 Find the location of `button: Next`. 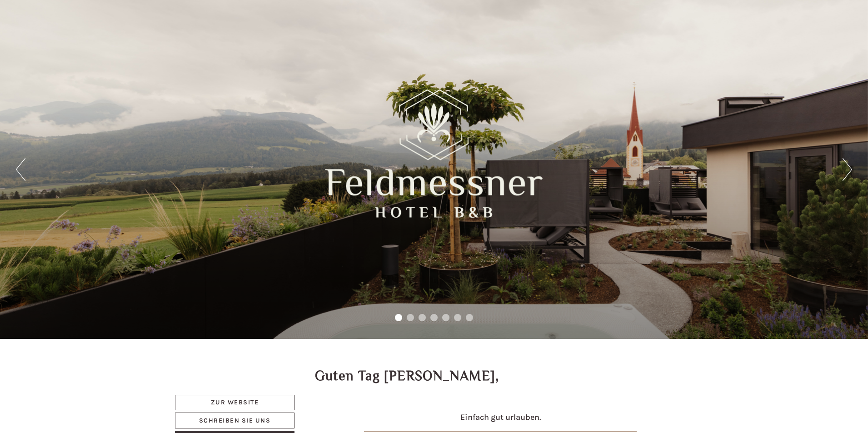

button: Next is located at coordinates (847, 170).